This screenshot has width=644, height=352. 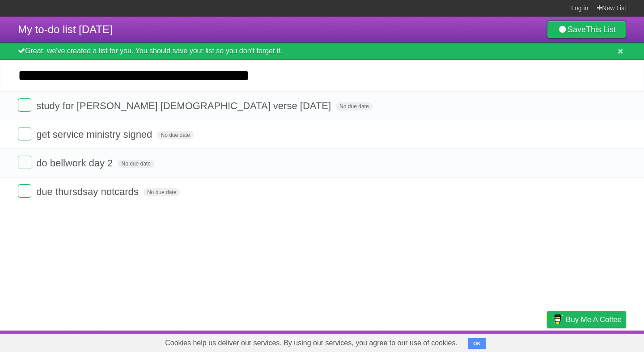 I want to click on a: Suggest a feature, so click(x=598, y=342).